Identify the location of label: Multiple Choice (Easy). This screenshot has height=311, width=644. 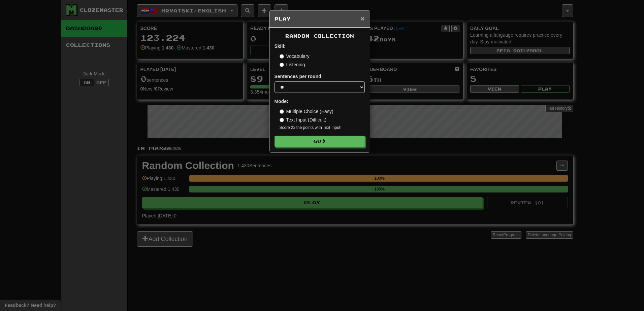
(307, 112).